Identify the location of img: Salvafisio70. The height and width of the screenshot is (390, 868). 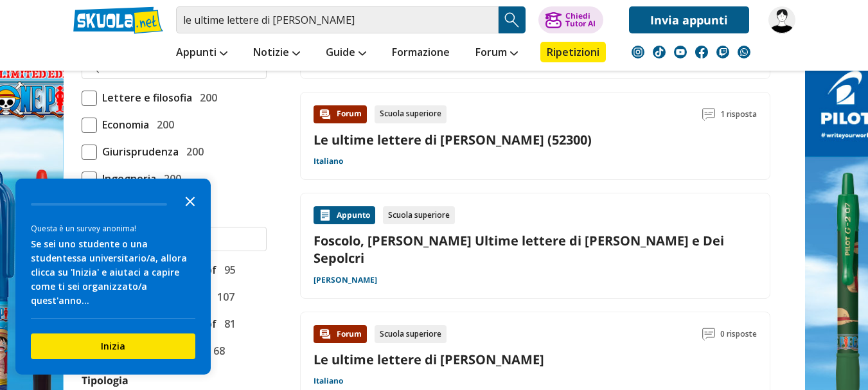
(782, 20).